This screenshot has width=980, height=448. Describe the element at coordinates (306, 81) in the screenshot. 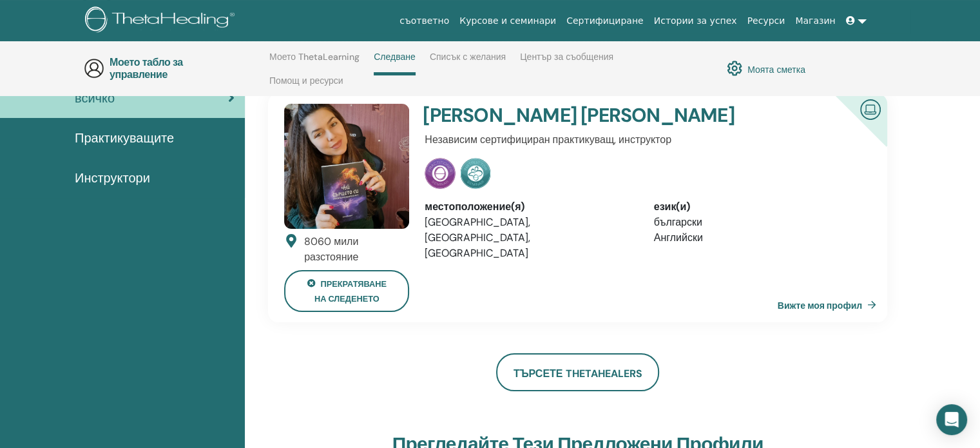

I see `font: Помощ и ресурси` at that location.